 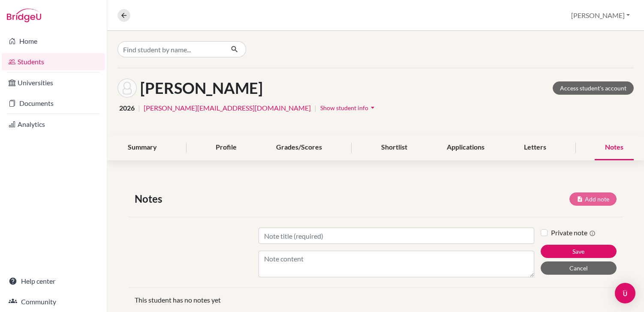 What do you see at coordinates (226, 148) in the screenshot?
I see `div: Profile` at bounding box center [226, 148].